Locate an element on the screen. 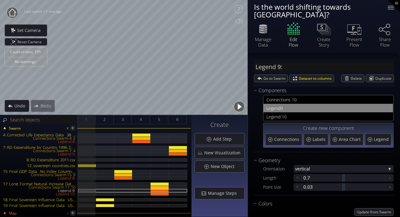 Image resolution: width=400 pixels, height=217 pixels. input: Search objects is located at coordinates (42, 120).